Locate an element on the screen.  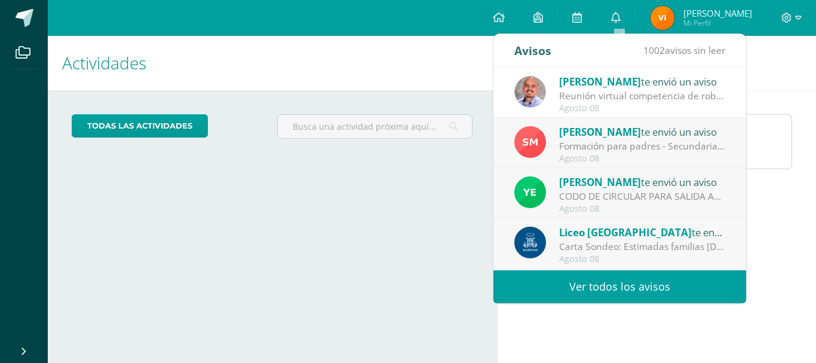
span: 1002 is located at coordinates (654, 50).